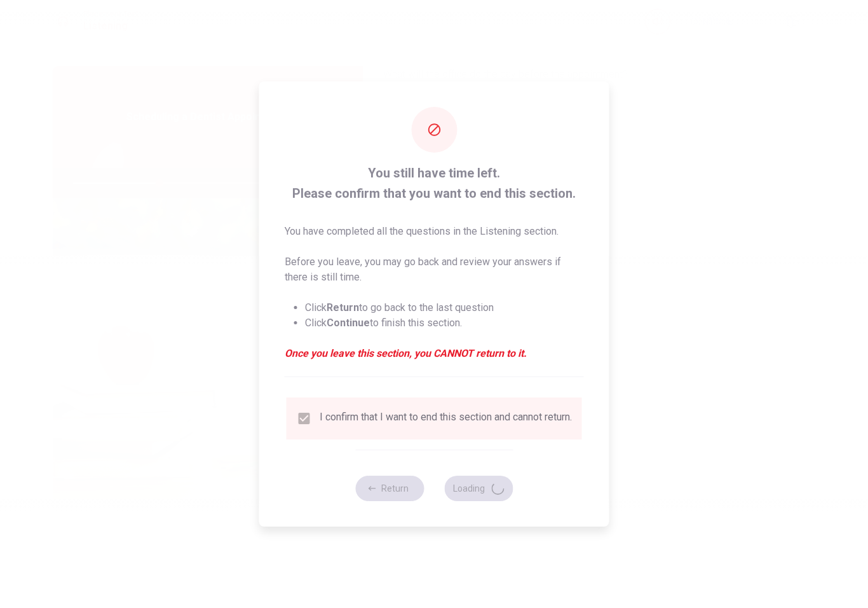 Image resolution: width=868 pixels, height=608 pixels. What do you see at coordinates (434, 270) in the screenshot?
I see `p: Before you leave, you may go back and review your answers if there is still time.` at bounding box center [434, 270].